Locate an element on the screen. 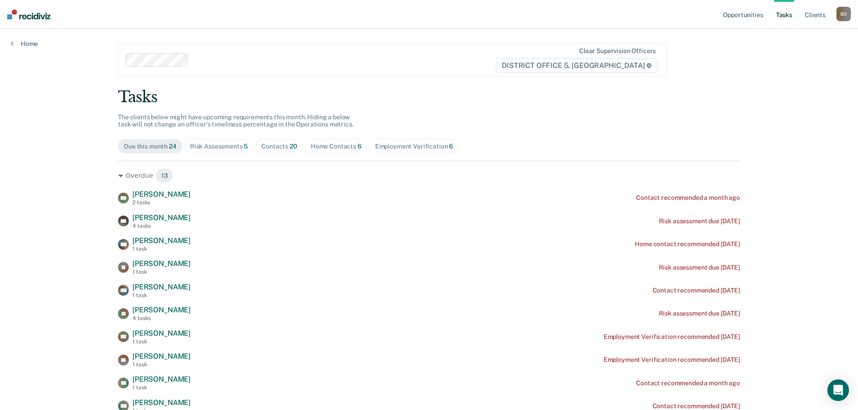 This screenshot has width=858, height=410. div: Tasks is located at coordinates (429, 97).